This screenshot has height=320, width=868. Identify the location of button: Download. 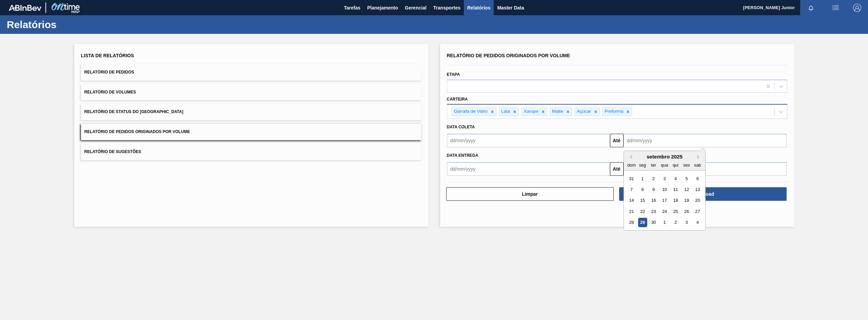
(703, 194).